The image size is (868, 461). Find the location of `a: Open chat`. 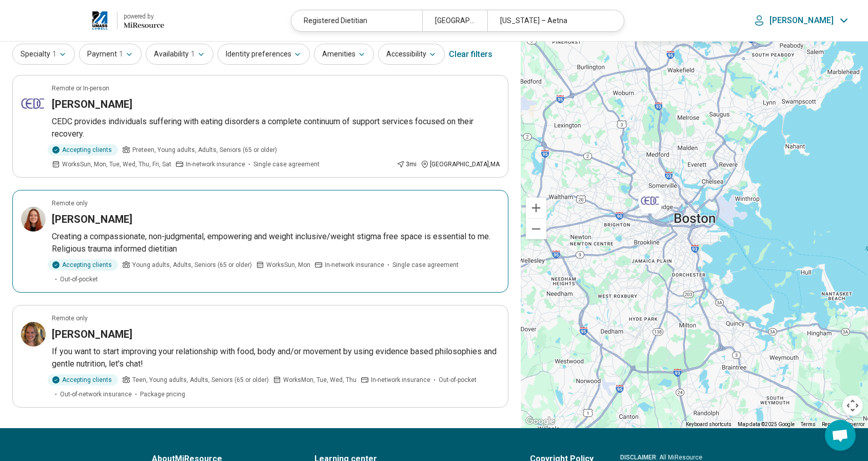

a: Open chat is located at coordinates (840, 435).